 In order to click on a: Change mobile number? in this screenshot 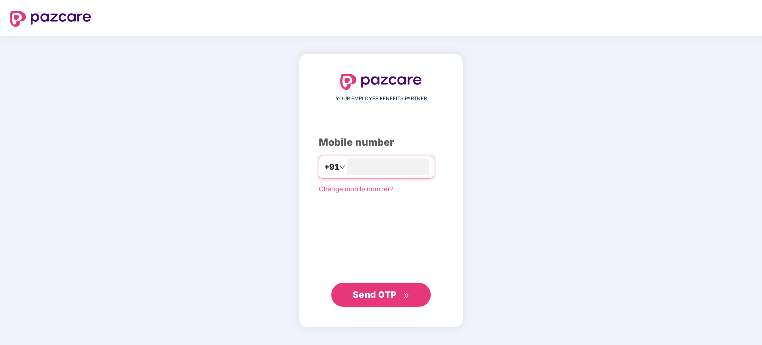, I will do `click(356, 189)`.